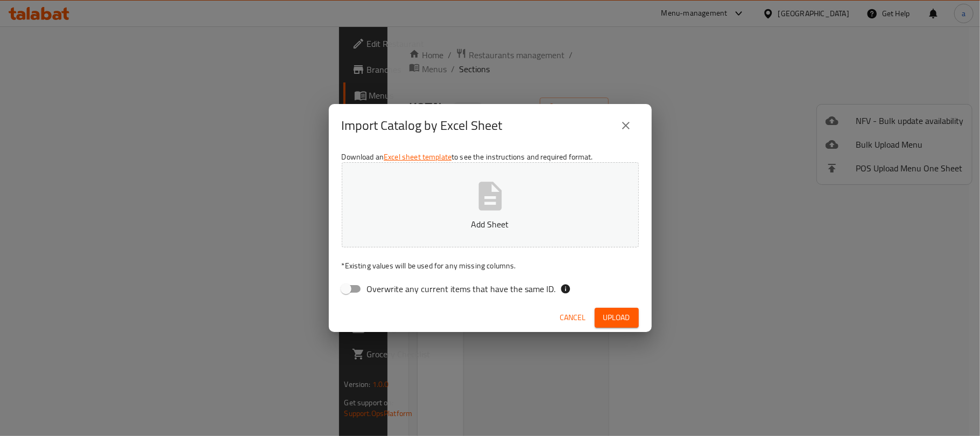  What do you see at coordinates (461, 289) in the screenshot?
I see `span: Overwrite any current items that have the same ID.` at bounding box center [461, 289].